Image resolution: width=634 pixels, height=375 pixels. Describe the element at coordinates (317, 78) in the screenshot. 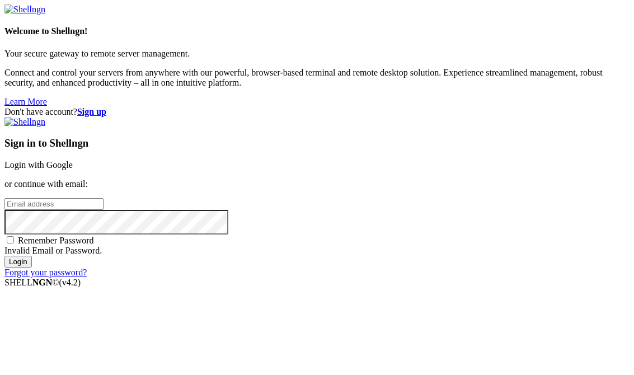

I see `p: Connect and control your servers from anywhere with our powerful, browser-based terminal and remo...` at that location.